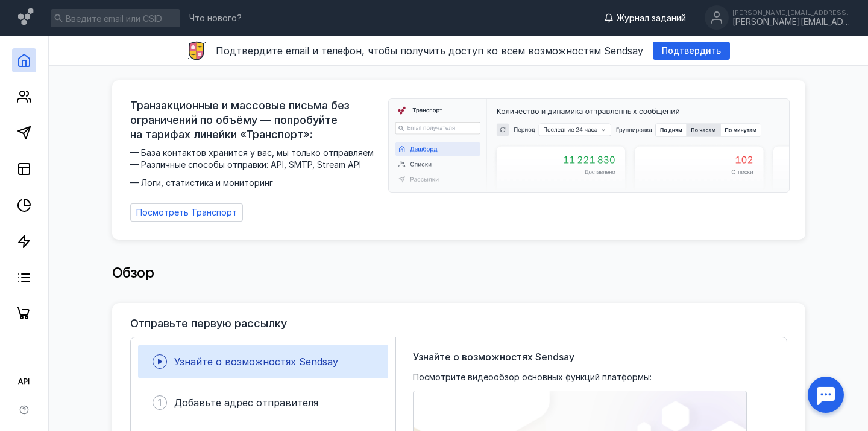  I want to click on input: Введите email или CSID, so click(115, 19).